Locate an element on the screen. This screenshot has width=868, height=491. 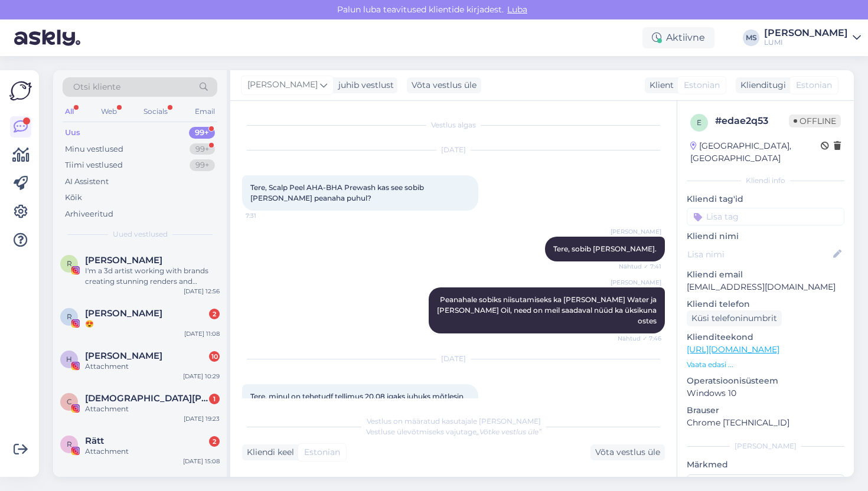
div: Klienditugi is located at coordinates (761, 85).